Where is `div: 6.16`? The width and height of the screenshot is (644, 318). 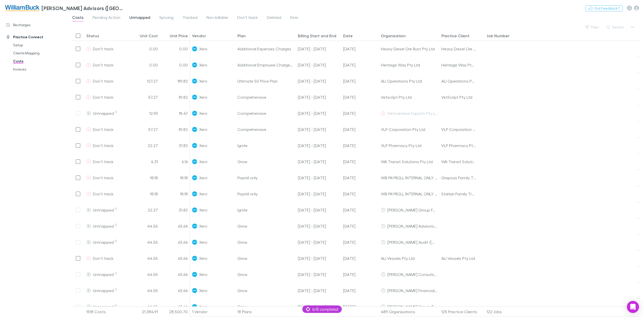 div: 6.16 is located at coordinates (175, 161).